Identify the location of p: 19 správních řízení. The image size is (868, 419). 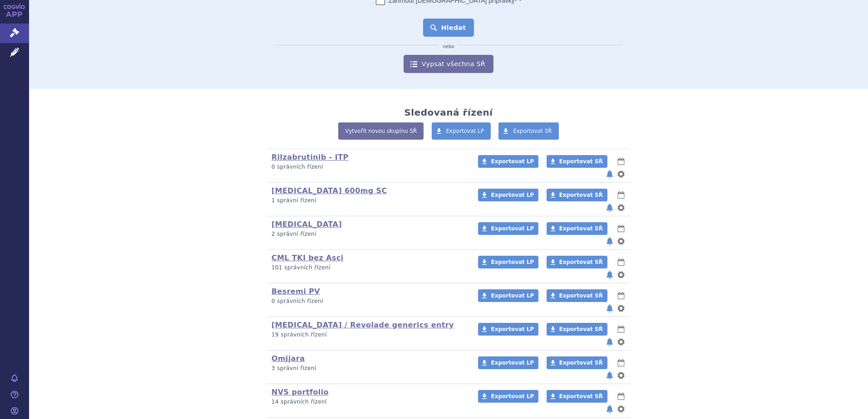
(369, 335).